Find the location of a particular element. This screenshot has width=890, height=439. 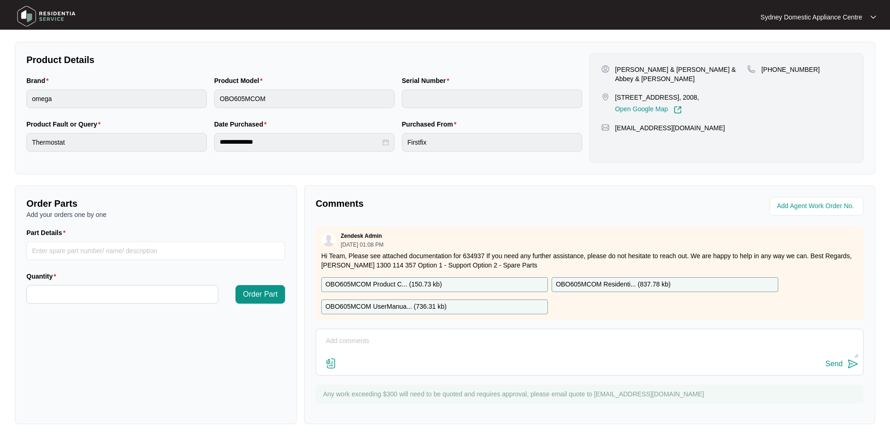

p: Any work exceeding $300 will need to be quoted and requires approval, please email quote to [EMAI... is located at coordinates (591, 394).